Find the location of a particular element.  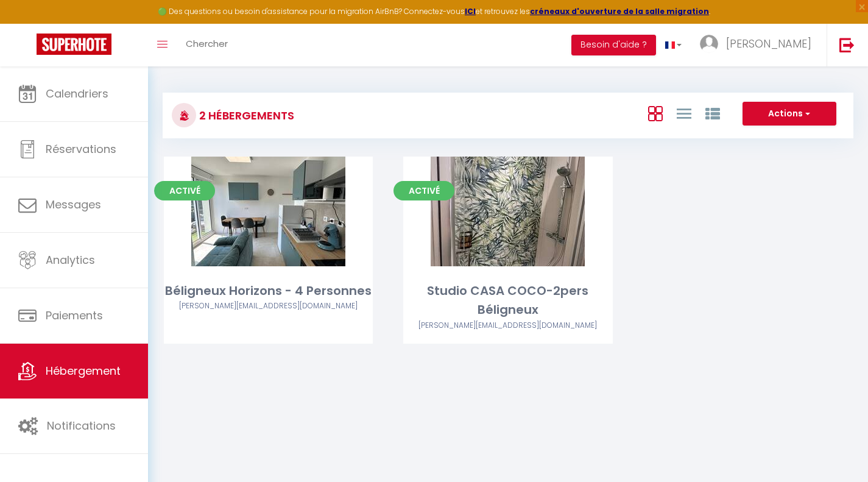

strong: créneaux d'ouverture de la salle migration is located at coordinates (620, 11).